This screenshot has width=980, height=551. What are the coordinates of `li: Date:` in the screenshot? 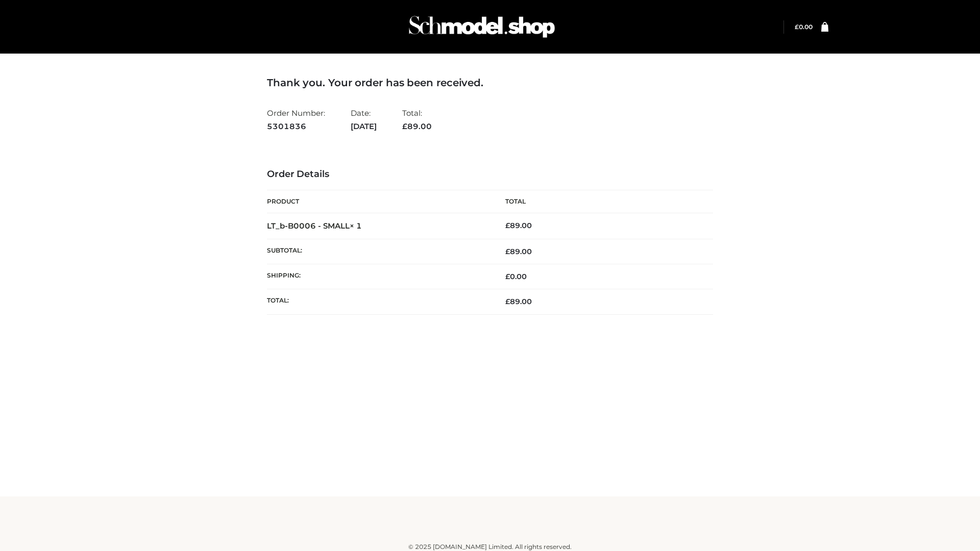 It's located at (363, 119).